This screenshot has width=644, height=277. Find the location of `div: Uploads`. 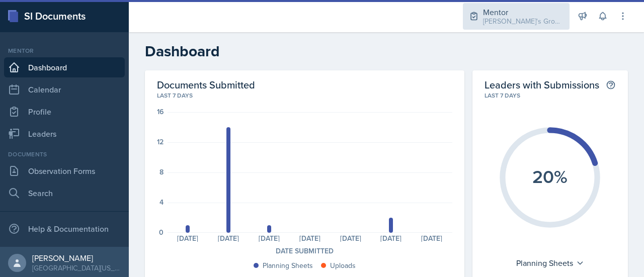

div: Uploads is located at coordinates (343, 265).